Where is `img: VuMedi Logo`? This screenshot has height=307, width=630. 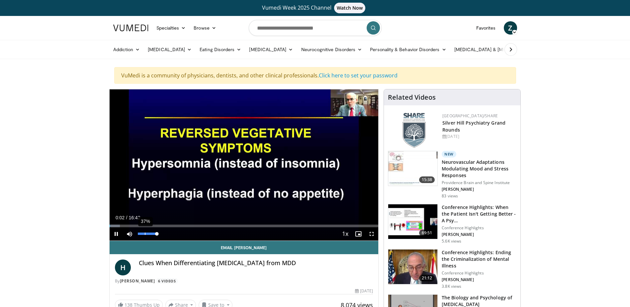 img: VuMedi Logo is located at coordinates (131, 28).